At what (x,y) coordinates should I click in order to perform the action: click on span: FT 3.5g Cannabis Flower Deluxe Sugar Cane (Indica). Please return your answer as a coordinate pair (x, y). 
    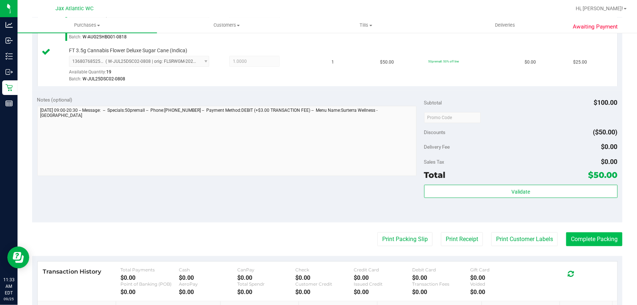
    Looking at the image, I should click on (128, 50).